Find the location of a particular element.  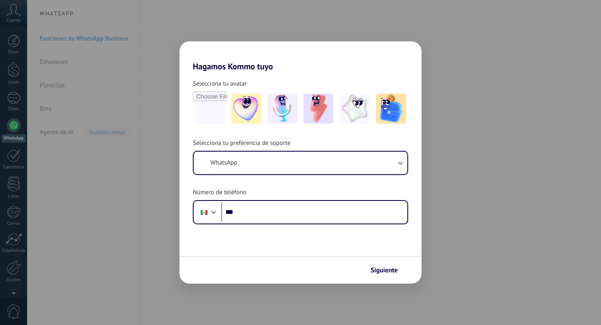

img: -2.jpeg is located at coordinates (283, 109).